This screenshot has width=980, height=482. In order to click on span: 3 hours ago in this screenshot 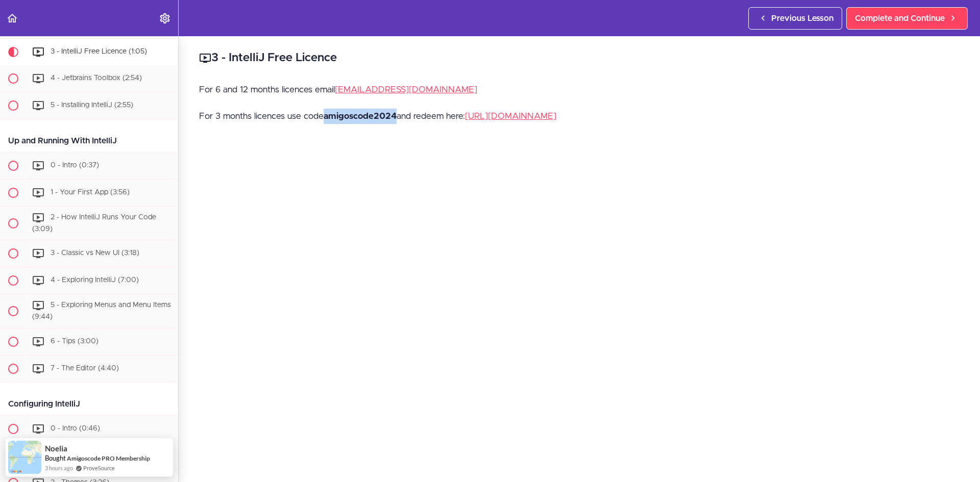, I will do `click(59, 468)`.